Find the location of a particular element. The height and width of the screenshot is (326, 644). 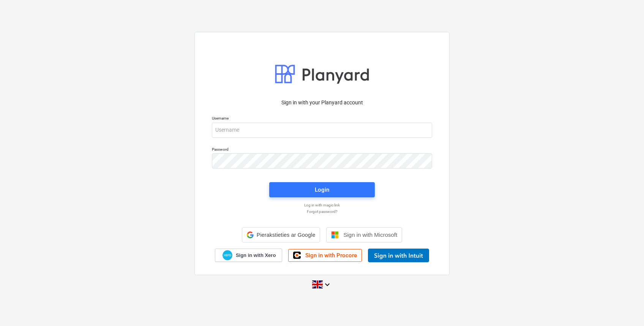

a: Log in with magic link is located at coordinates (322, 205).